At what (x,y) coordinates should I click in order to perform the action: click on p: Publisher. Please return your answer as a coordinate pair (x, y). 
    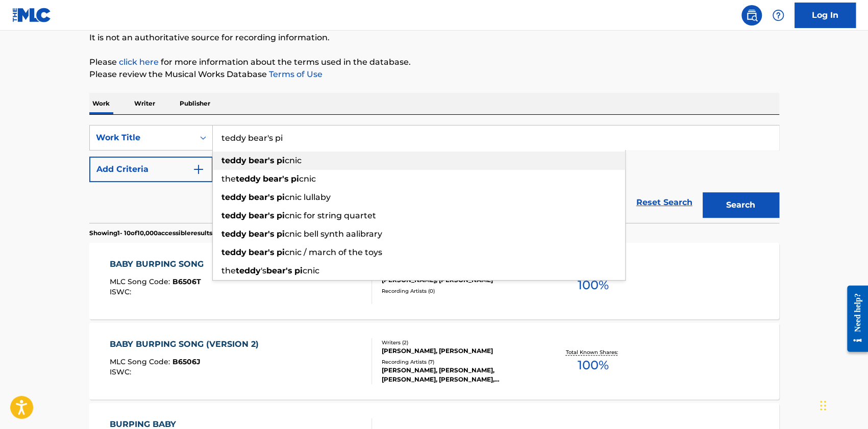
    Looking at the image, I should click on (195, 104).